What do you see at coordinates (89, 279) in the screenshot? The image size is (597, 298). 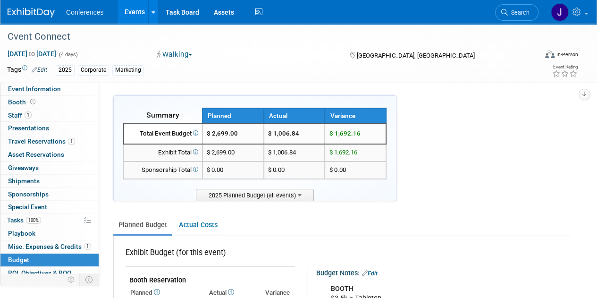 I see `td: Toggle Event Tabs` at bounding box center [89, 279].